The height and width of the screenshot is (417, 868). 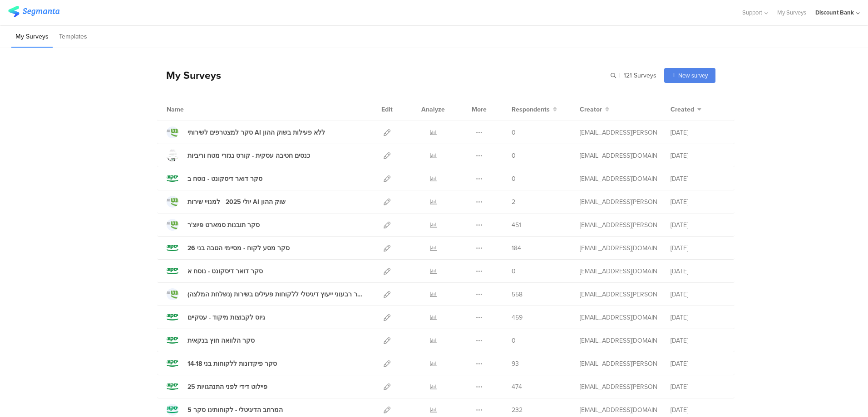 I want to click on div: פיילוט דידי לפני התנהגויות 25, so click(x=228, y=387).